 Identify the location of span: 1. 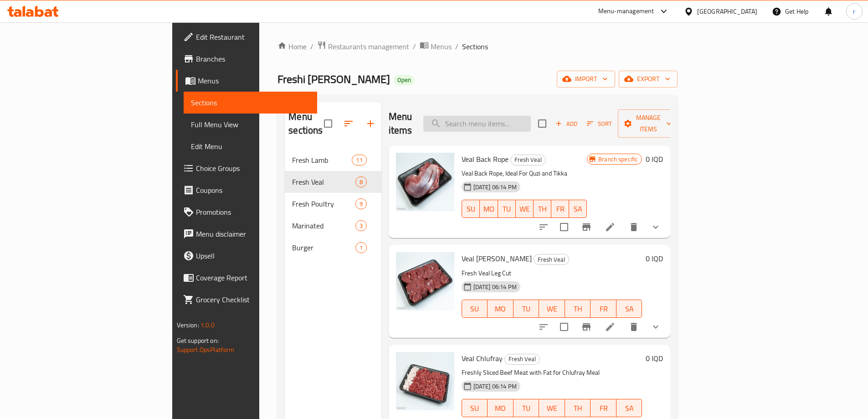
(361, 248).